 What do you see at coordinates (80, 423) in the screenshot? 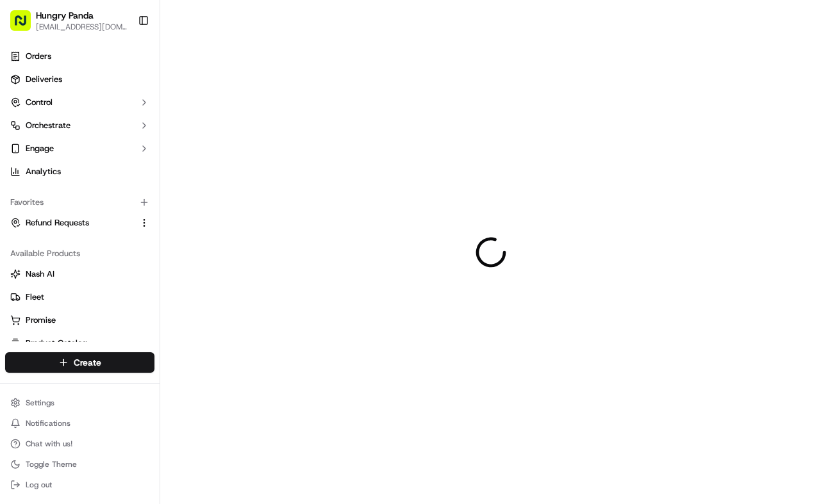
I see `button: Notifications` at bounding box center [80, 423].